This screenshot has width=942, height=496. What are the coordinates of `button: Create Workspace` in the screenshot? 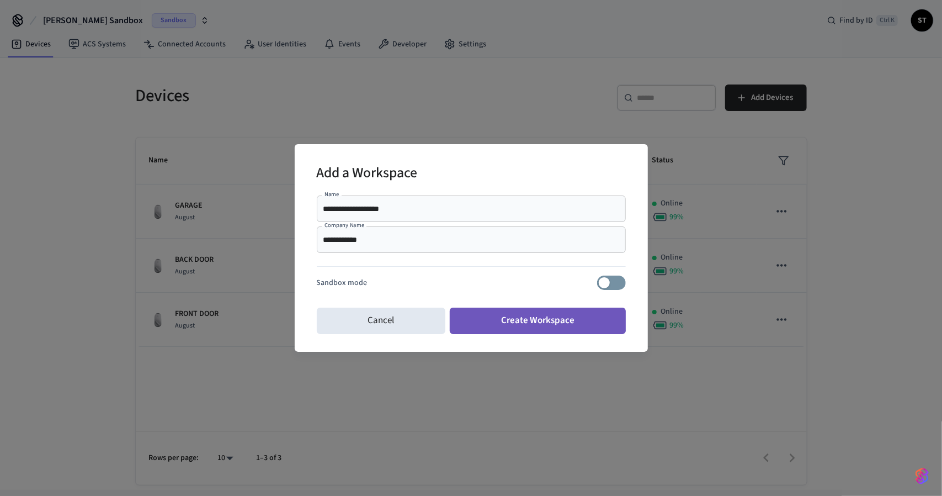 It's located at (537, 321).